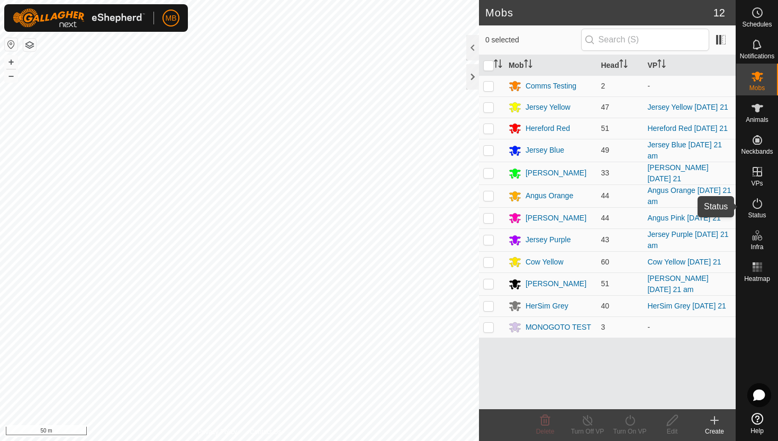 The image size is (778, 441). What do you see at coordinates (605, 239) in the screenshot?
I see `span: 43` at bounding box center [605, 239].